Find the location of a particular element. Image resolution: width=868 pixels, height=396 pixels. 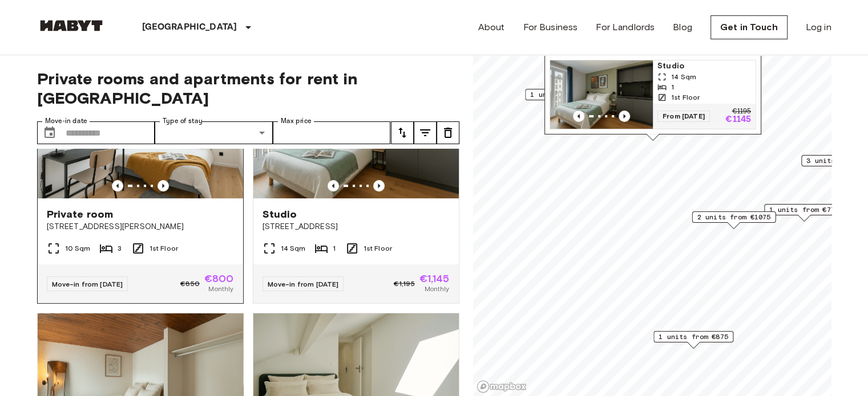

img: Marketing picture of unit FR-18-009-003-001 is located at coordinates (602, 95).